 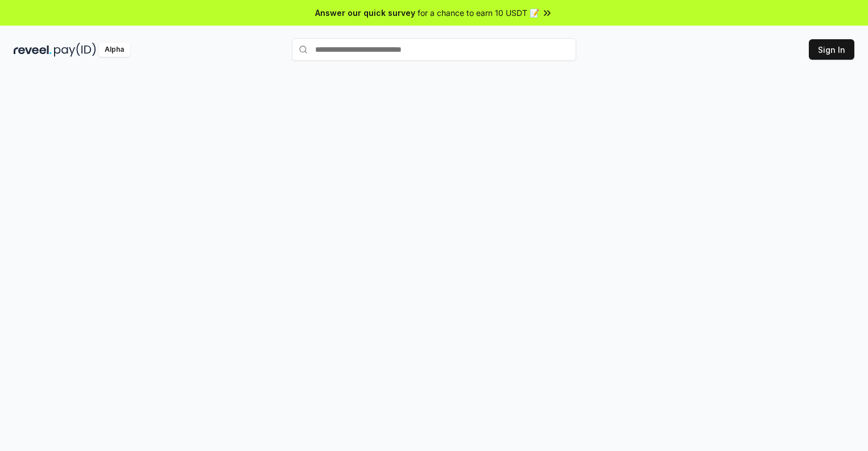 I want to click on span: for a chance to earn 10 USDT 📝, so click(x=478, y=12).